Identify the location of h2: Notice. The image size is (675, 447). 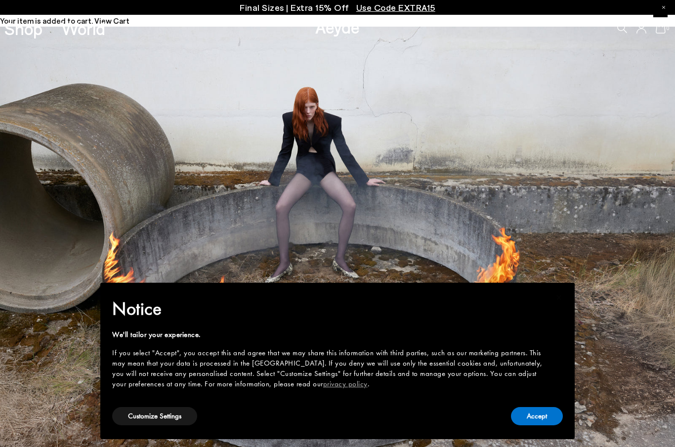
(329, 309).